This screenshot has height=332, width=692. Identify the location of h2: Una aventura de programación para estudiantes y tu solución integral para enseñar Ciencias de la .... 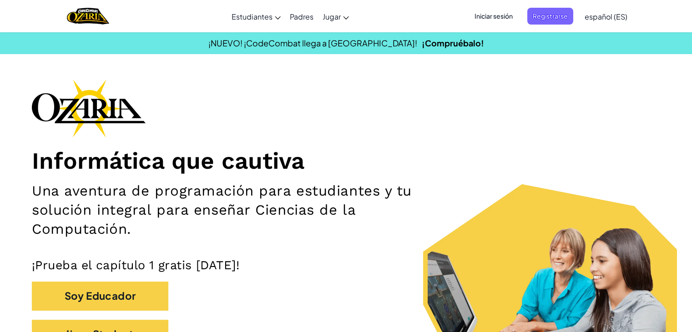
(242, 210).